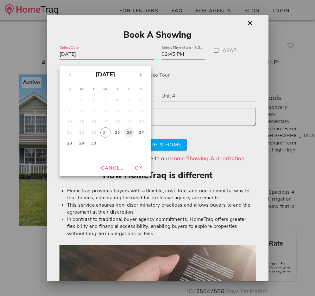  I want to click on button: 24, so click(106, 133).